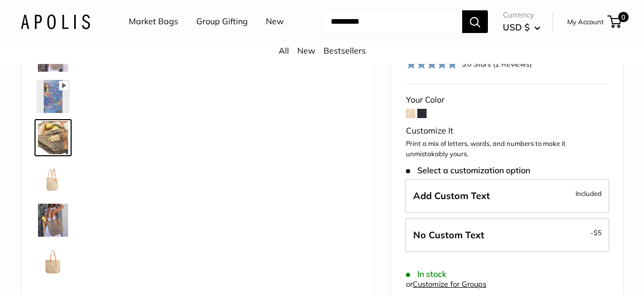 Image resolution: width=644 pixels, height=295 pixels. Describe the element at coordinates (507, 131) in the screenshot. I see `div: Customize It` at that location.